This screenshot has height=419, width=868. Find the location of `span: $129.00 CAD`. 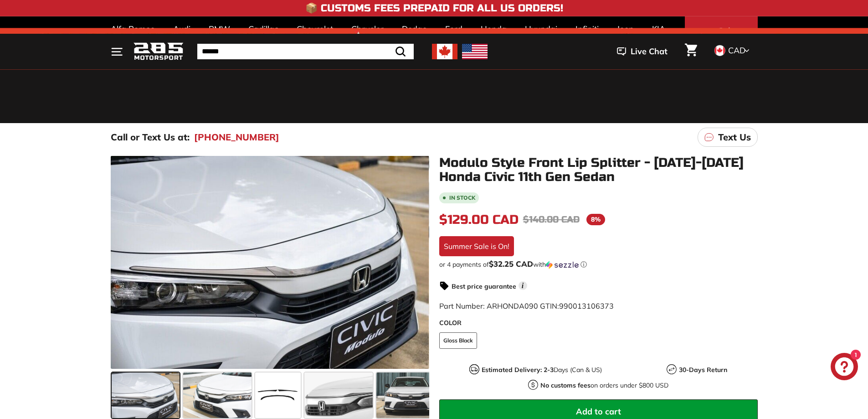

span: $129.00 CAD is located at coordinates (479, 220).